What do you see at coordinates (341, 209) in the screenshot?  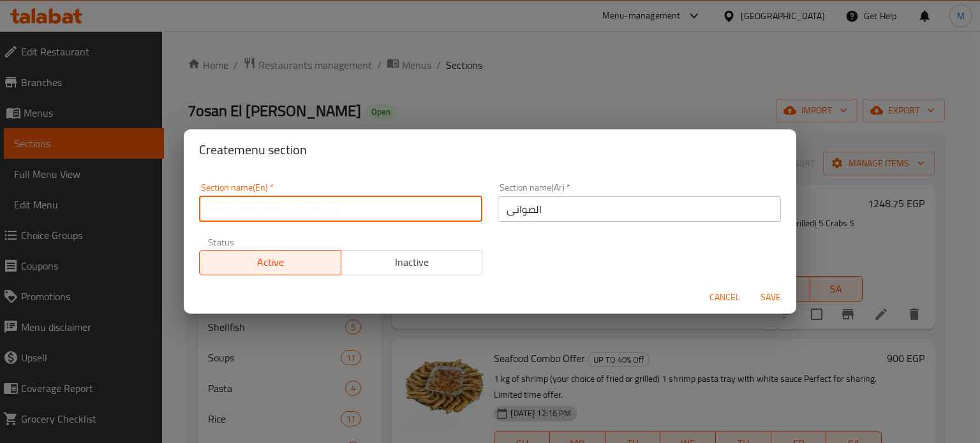 I see `input: Please enter section name(en)` at bounding box center [341, 209].